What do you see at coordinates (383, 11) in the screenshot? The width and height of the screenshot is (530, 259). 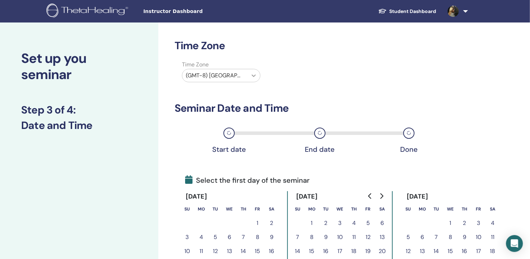 I see `img: graduation-cap-white.svg` at bounding box center [383, 11].